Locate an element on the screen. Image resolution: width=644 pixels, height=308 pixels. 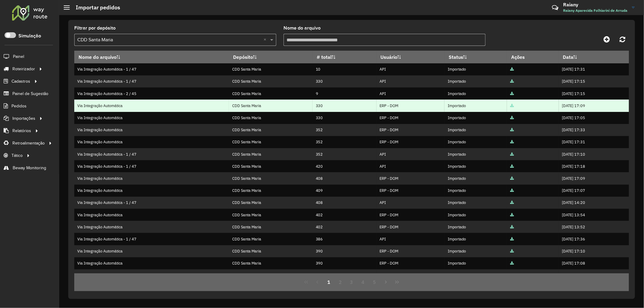
span: Roteirizador is located at coordinates (23, 69).